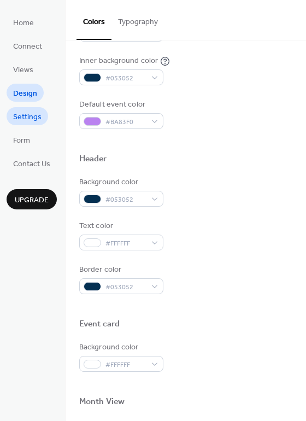  Describe the element at coordinates (24, 23) in the screenshot. I see `span: Home` at that location.